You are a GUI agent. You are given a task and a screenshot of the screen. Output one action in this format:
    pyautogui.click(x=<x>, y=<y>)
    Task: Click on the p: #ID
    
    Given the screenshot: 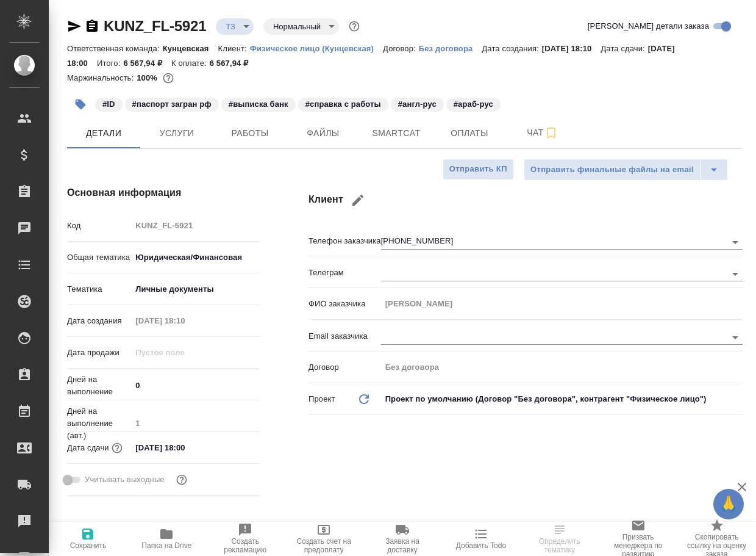 What is the action you would take?
    pyautogui.click(x=109, y=105)
    